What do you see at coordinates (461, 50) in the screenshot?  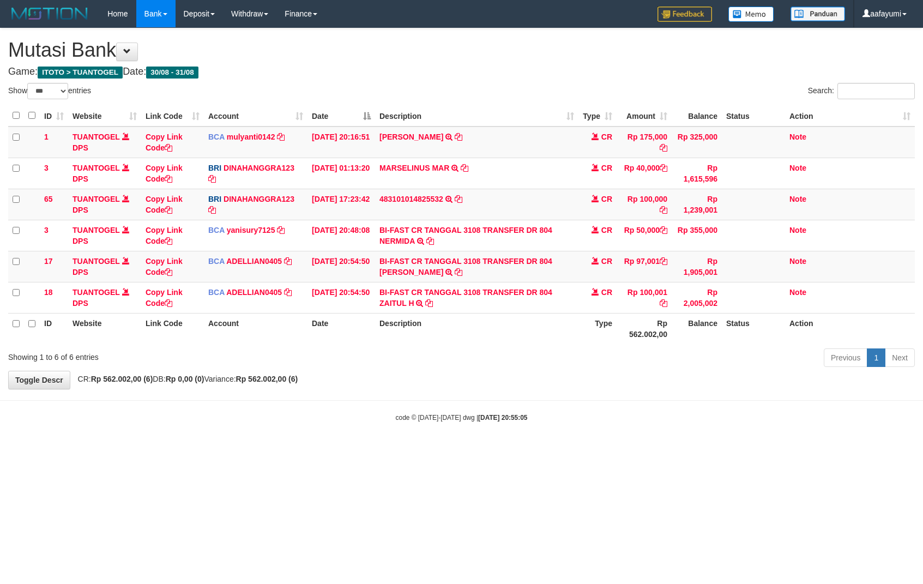 I see `h1: Mutasi Bank` at bounding box center [461, 50].